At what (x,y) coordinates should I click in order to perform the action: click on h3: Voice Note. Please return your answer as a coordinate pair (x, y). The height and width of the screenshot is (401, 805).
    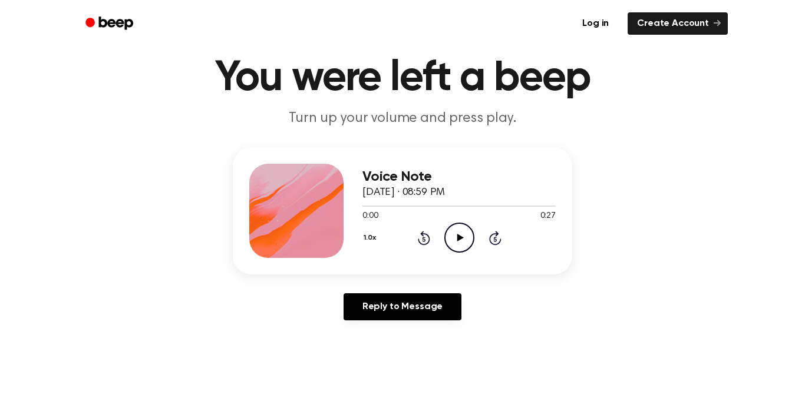
    Looking at the image, I should click on (459, 177).